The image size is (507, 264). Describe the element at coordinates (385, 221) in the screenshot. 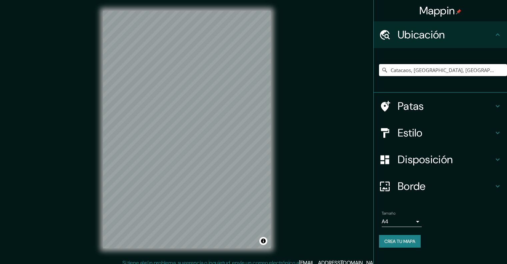

I see `font: A4` at that location.